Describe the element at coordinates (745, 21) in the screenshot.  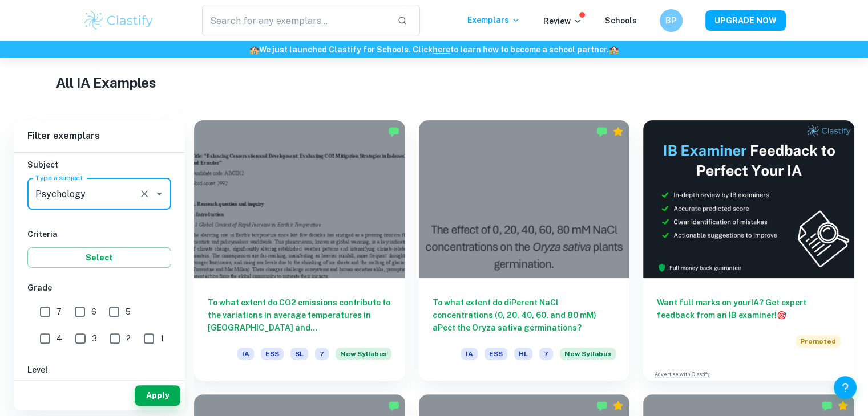
I see `button: UPGRADE NOW` at that location.